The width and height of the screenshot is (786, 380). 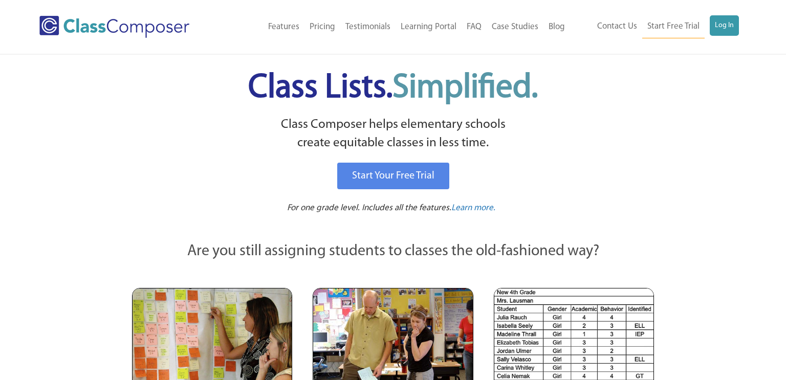 I want to click on a: Start Free Trial, so click(x=673, y=27).